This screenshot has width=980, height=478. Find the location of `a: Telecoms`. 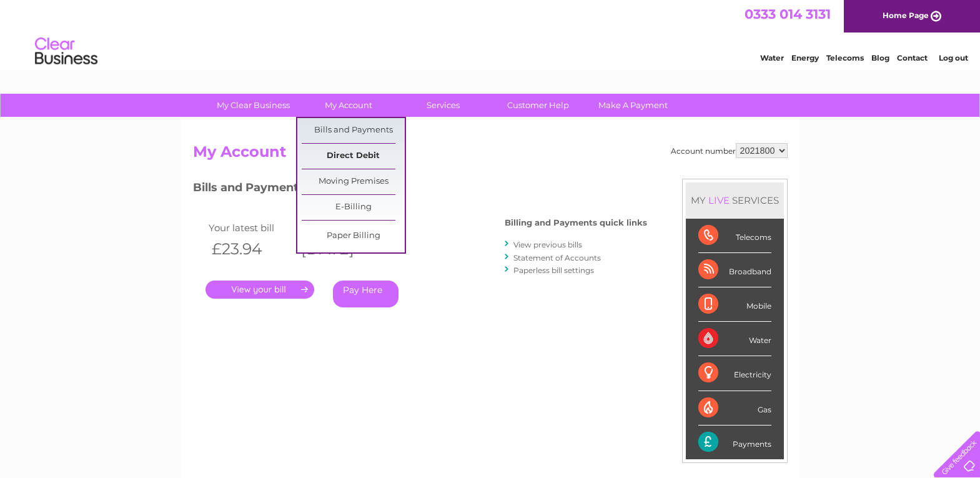

a: Telecoms is located at coordinates (846, 57).